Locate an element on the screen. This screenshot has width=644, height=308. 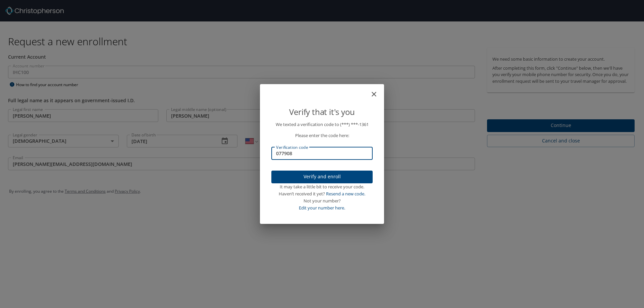
div: It may take a little bit to receive your code. is located at coordinates (322, 187).